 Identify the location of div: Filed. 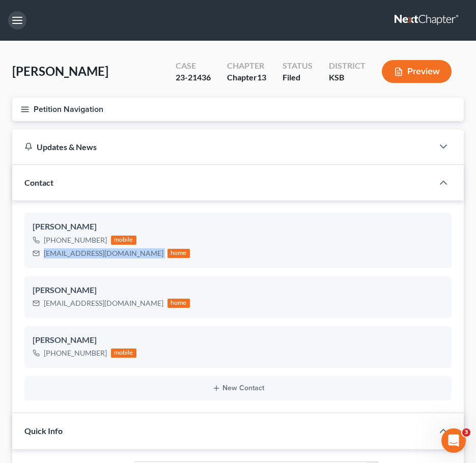
(297, 77).